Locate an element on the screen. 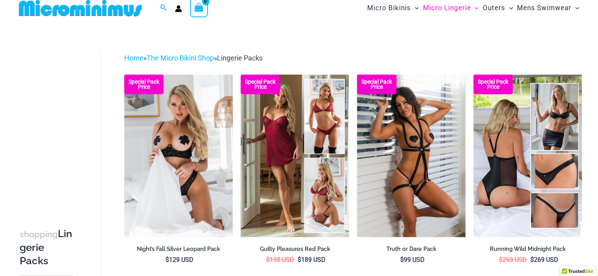 The height and width of the screenshot is (276, 598). h3: Lingerie Packs is located at coordinates (46, 248).